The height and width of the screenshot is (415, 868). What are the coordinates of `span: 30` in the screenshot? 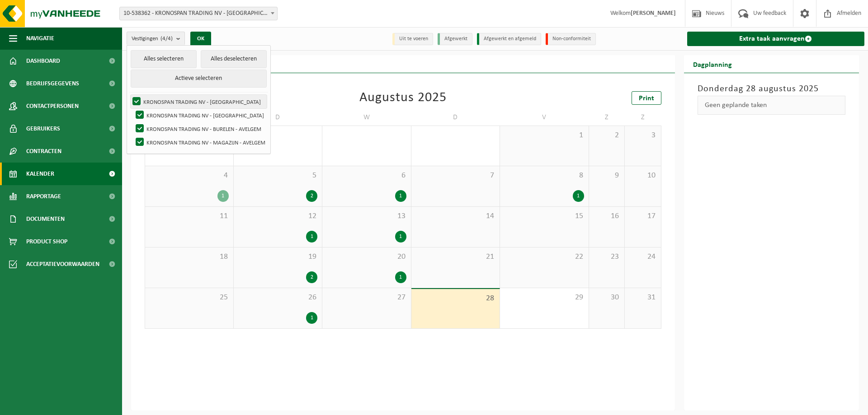 It's located at (606, 297).